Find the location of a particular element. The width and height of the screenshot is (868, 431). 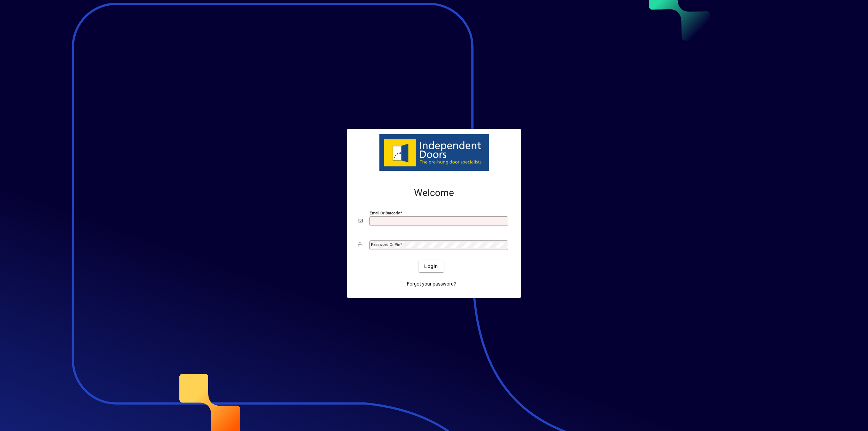

span: Forgot your password? is located at coordinates (431, 284).